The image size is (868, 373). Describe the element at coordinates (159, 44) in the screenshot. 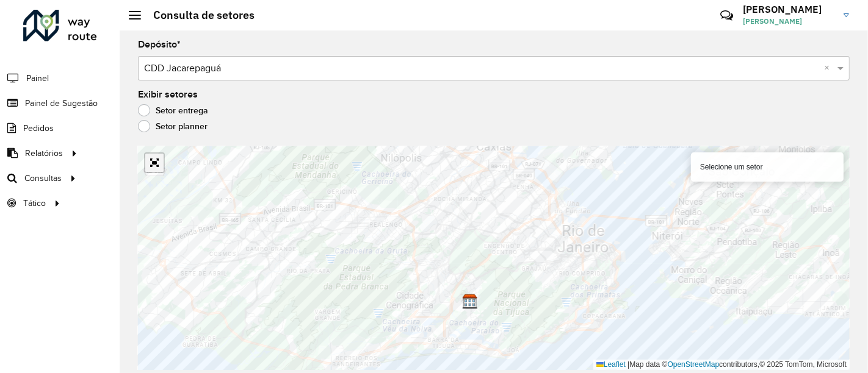

I see `label: Depósito` at that location.